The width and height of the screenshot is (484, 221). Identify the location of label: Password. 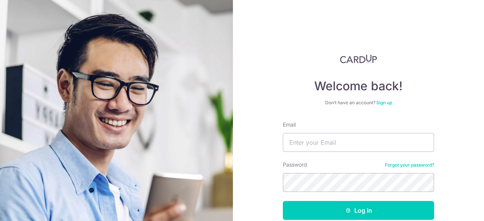
(295, 165).